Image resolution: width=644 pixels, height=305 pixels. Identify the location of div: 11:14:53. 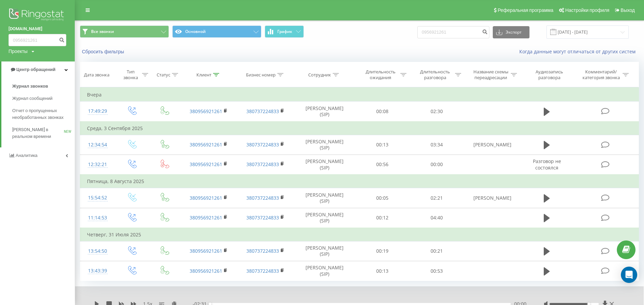
(98, 217).